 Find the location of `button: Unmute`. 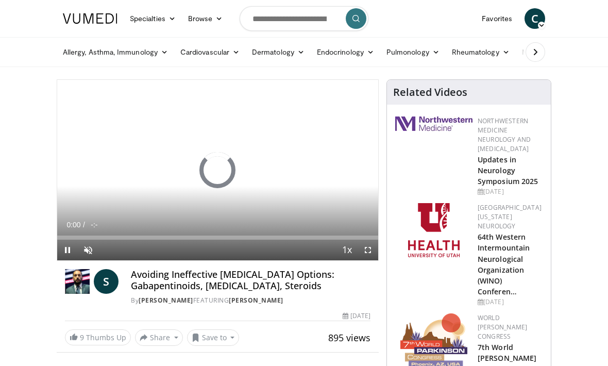

button: Unmute is located at coordinates (88, 250).